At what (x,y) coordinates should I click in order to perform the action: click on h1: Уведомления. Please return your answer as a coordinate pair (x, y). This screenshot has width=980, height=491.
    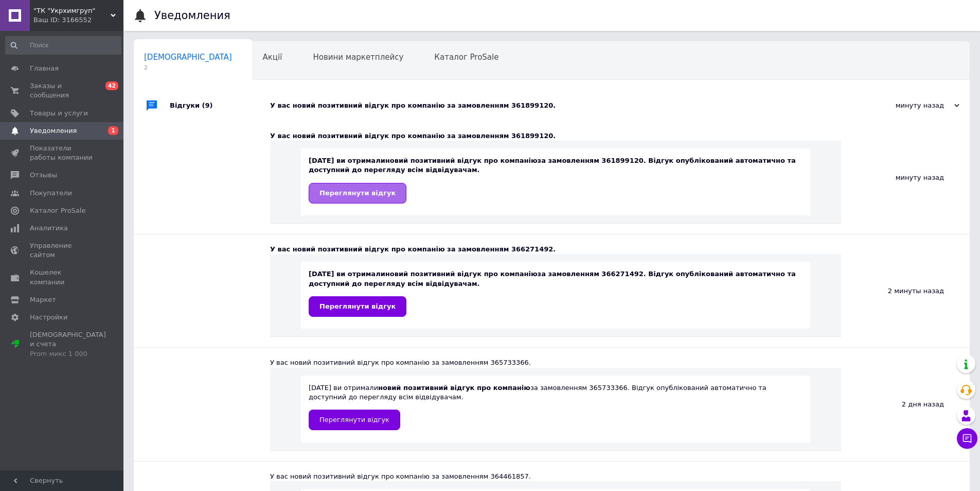
    Looking at the image, I should click on (193, 16).